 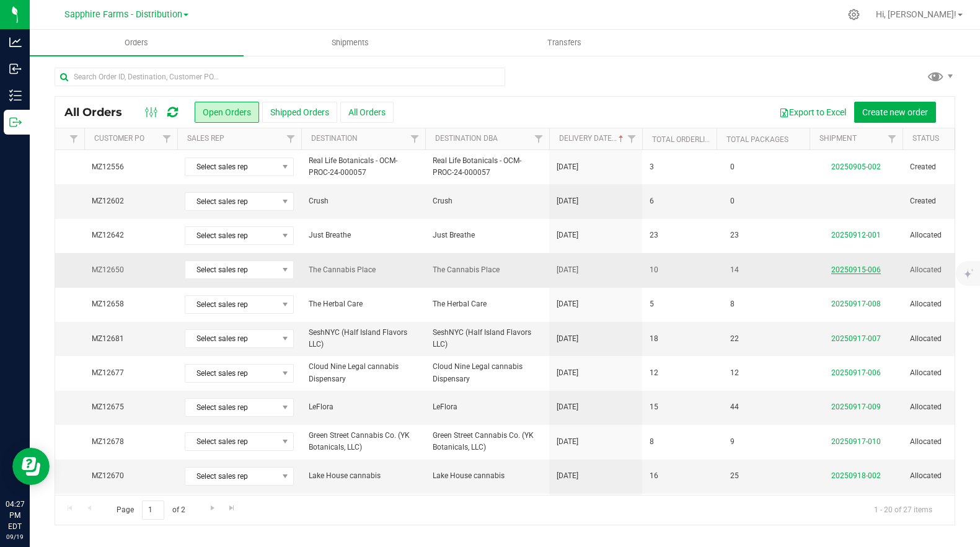 I want to click on inline-svg: Inbound, so click(x=15, y=69).